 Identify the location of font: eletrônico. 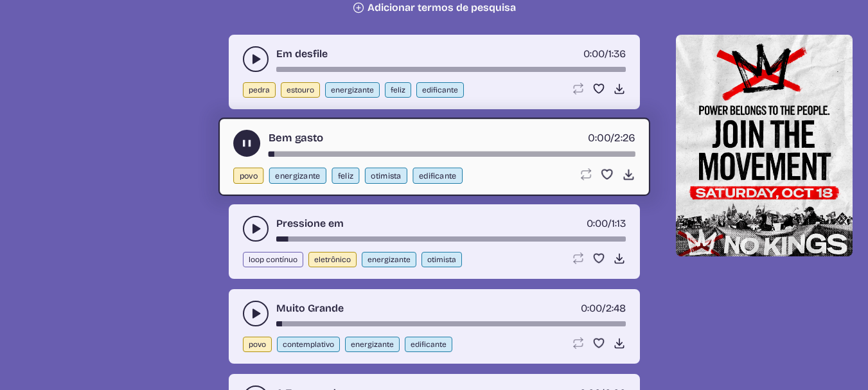
(332, 260).